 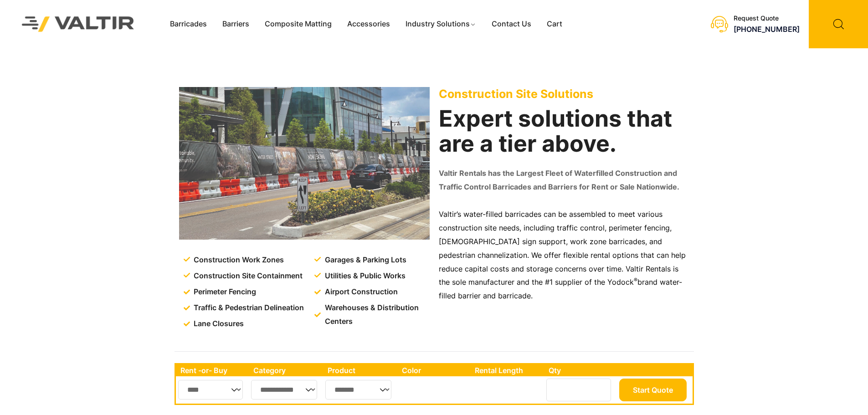 What do you see at coordinates (555, 24) in the screenshot?
I see `a: Cart` at bounding box center [555, 24].